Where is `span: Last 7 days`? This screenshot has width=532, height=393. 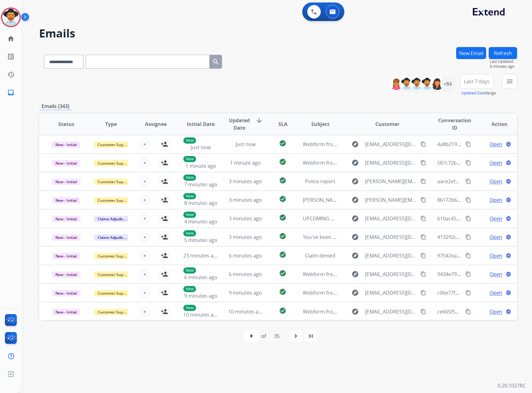
span: Last 7 days is located at coordinates (476, 81).